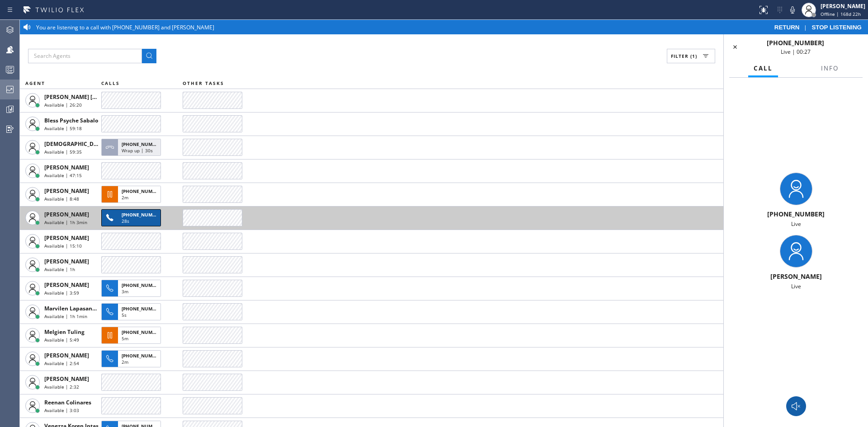 The width and height of the screenshot is (868, 427). What do you see at coordinates (61, 340) in the screenshot?
I see `span: Available | 5:49` at bounding box center [61, 340].